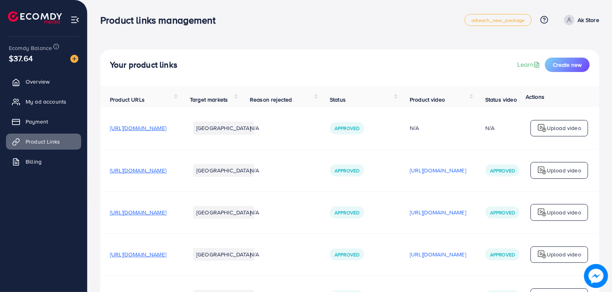 The image size is (612, 292). Describe the element at coordinates (35, 17) in the screenshot. I see `a: logo` at that location.